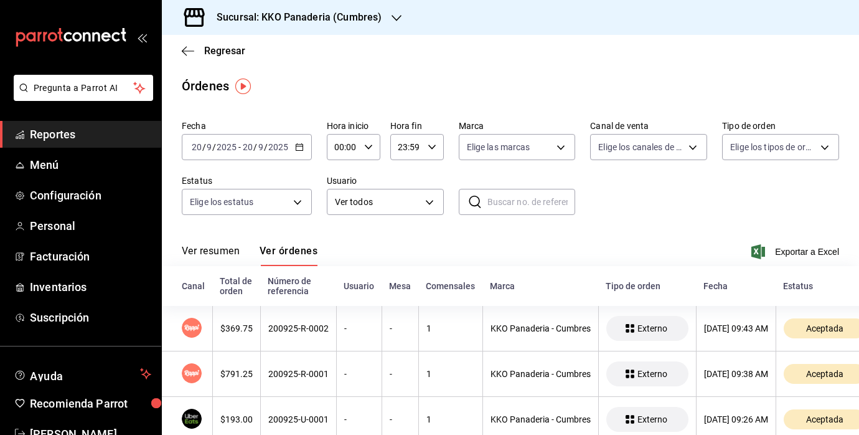  I want to click on span: Elige los tipos de orden, so click(773, 147).